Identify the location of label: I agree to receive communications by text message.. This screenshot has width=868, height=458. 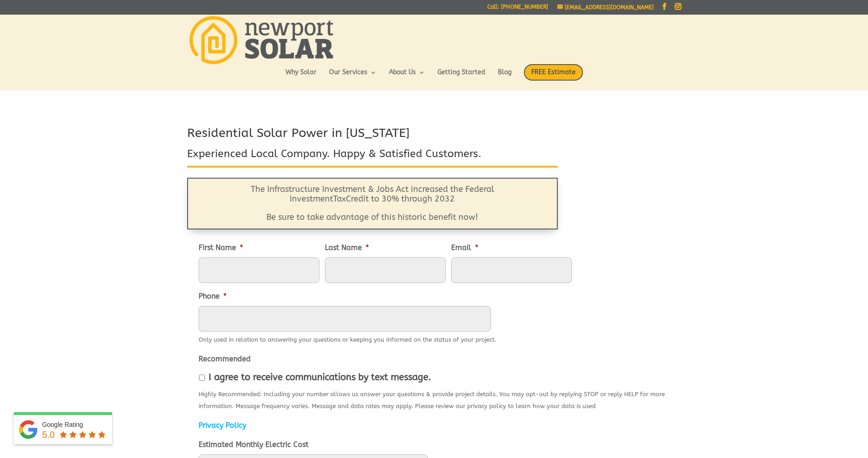
(320, 378).